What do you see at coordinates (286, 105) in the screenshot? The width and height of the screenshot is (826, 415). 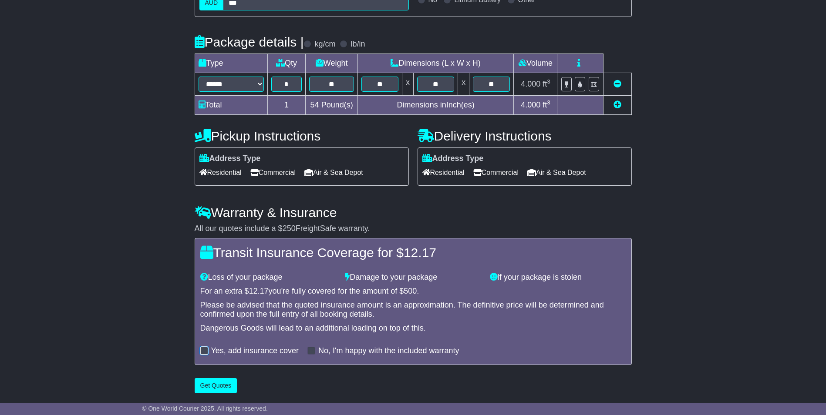 I see `td: 1` at bounding box center [286, 105].